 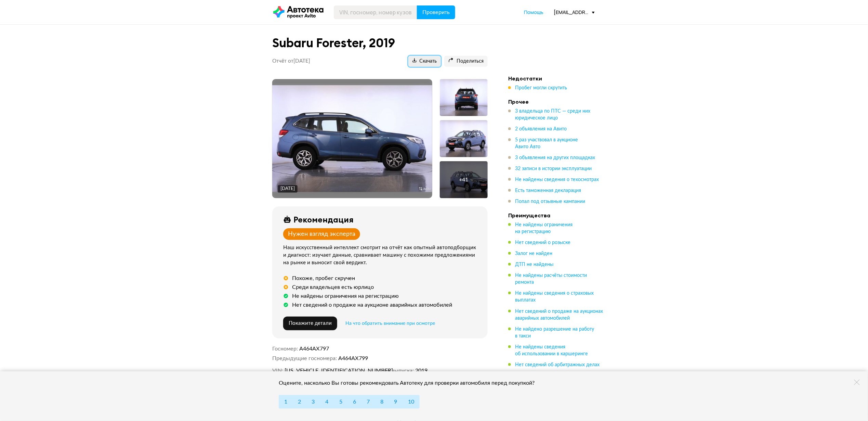 What do you see at coordinates (551, 351) in the screenshot?
I see `span: Не найдены сведения об использовании в каршеринге` at bounding box center [551, 351].